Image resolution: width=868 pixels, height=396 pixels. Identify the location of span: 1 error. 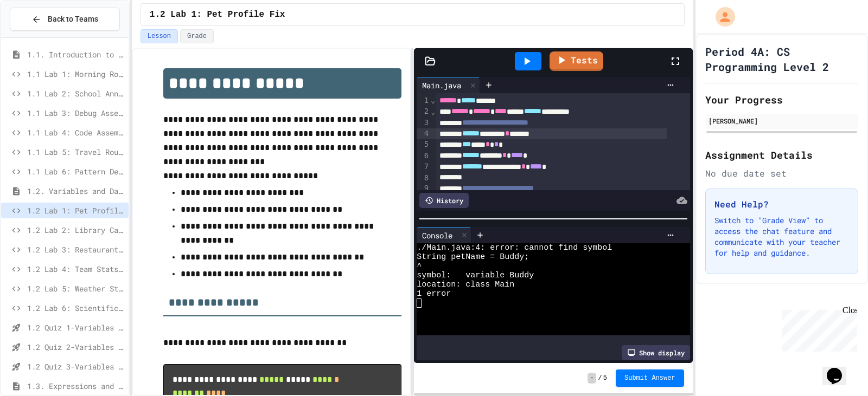
(434, 294).